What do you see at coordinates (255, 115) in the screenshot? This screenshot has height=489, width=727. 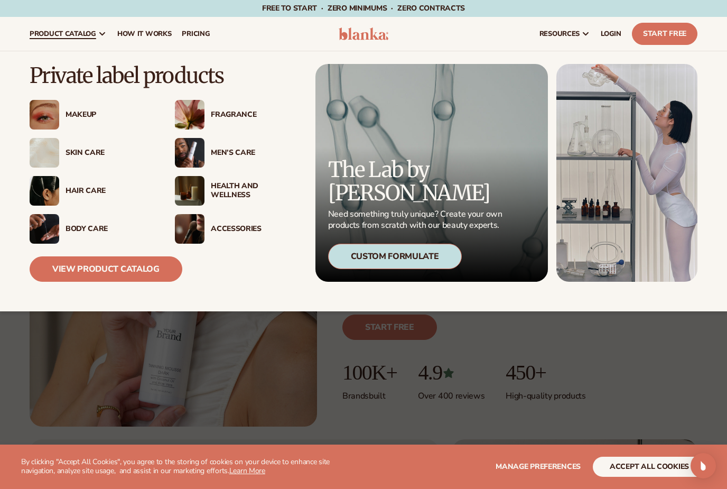 I see `div: Fragrance` at bounding box center [255, 115].